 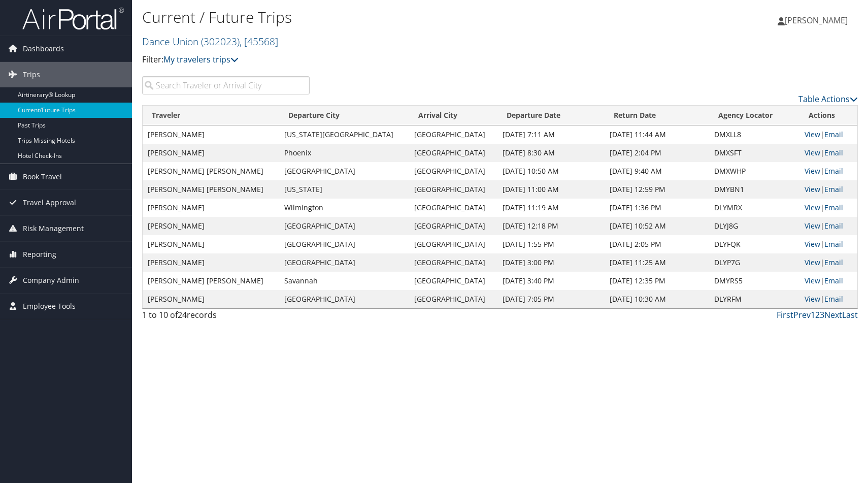 What do you see at coordinates (754, 135) in the screenshot?
I see `td: DMXLL8` at bounding box center [754, 135].